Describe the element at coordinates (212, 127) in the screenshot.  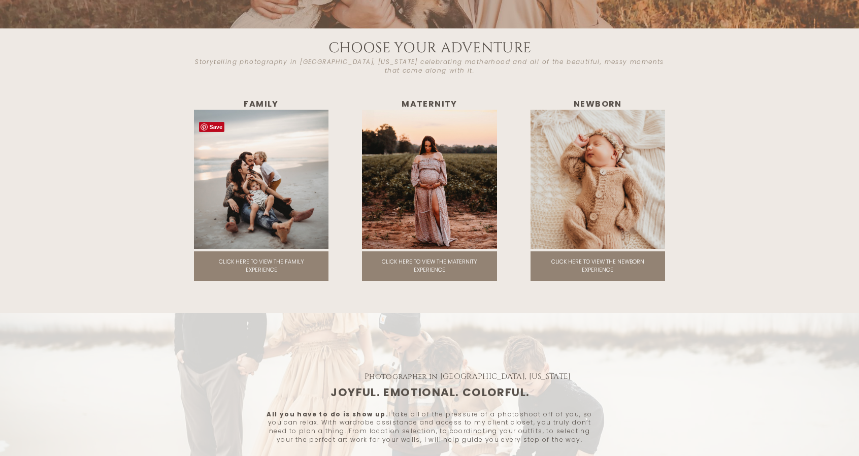
I see `a: Pin it!` at that location.